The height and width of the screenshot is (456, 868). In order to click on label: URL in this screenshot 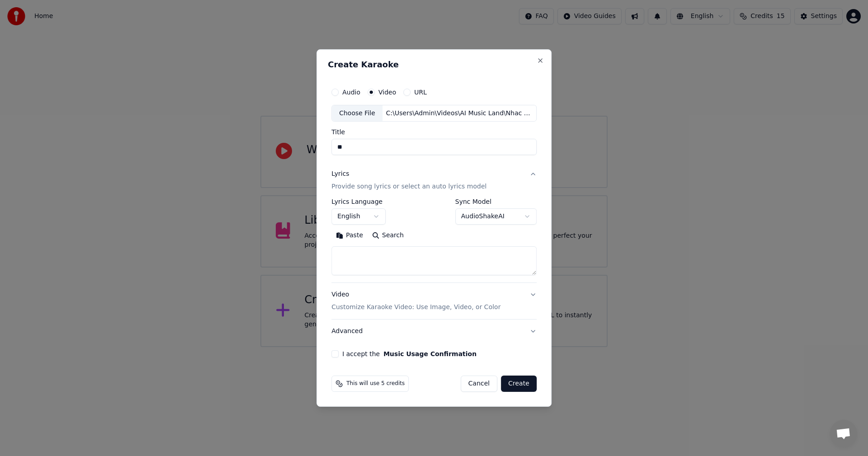, I will do `click(420, 92)`.